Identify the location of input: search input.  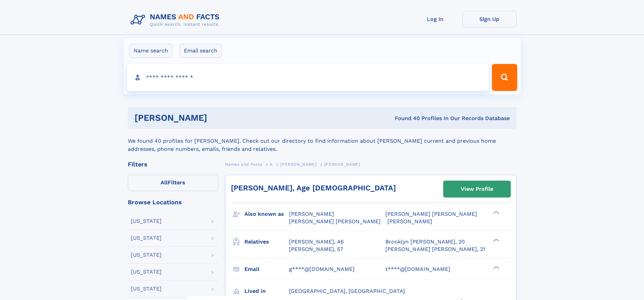
(308, 77).